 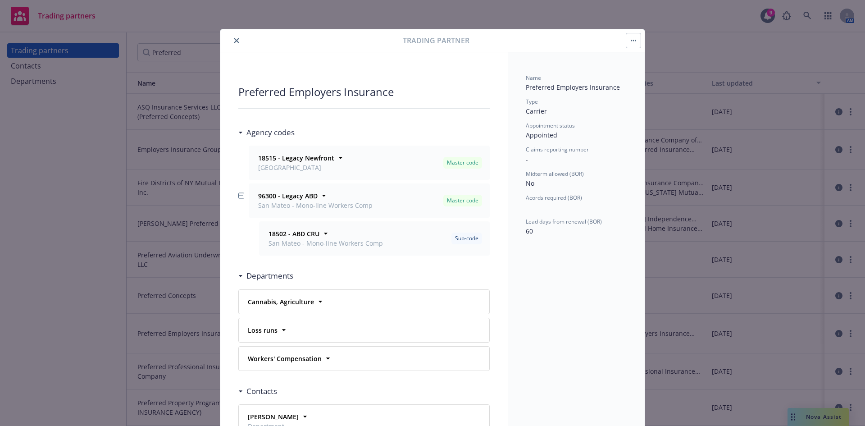 What do you see at coordinates (364, 92) in the screenshot?
I see `div: Preferred Employers Insurance` at bounding box center [364, 92].